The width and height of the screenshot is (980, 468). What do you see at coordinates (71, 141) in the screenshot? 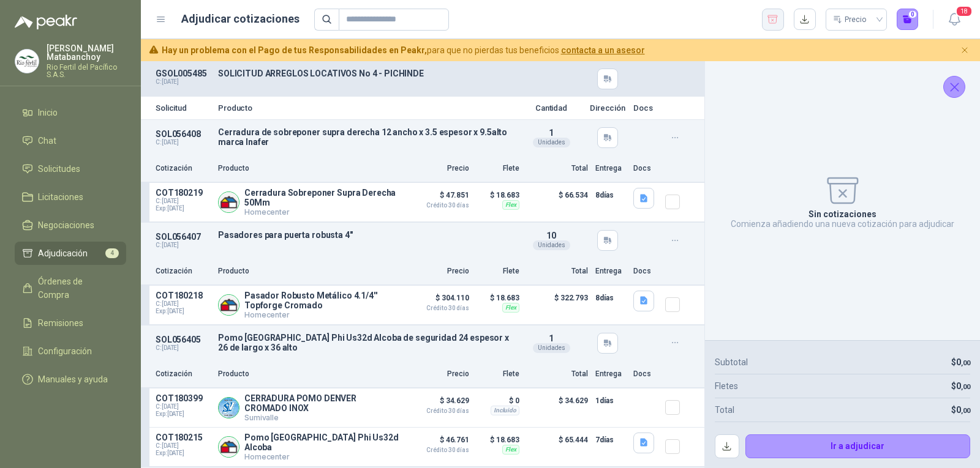
I see `a: Chat` at bounding box center [71, 141].